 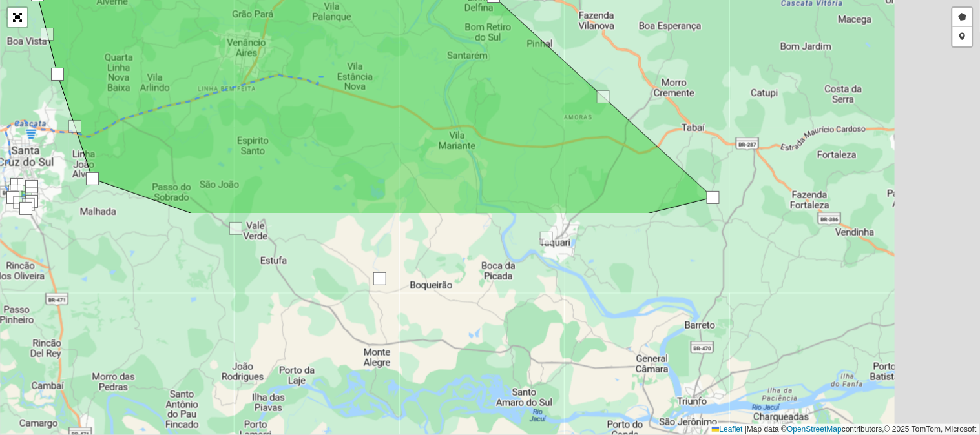 What do you see at coordinates (727, 429) in the screenshot?
I see `a: Leaflet` at bounding box center [727, 429].